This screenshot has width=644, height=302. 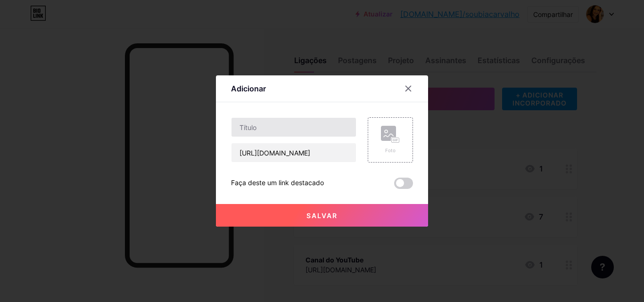 What do you see at coordinates (277, 182) in the screenshot?
I see `font: Faça deste um link destacado` at bounding box center [277, 182].